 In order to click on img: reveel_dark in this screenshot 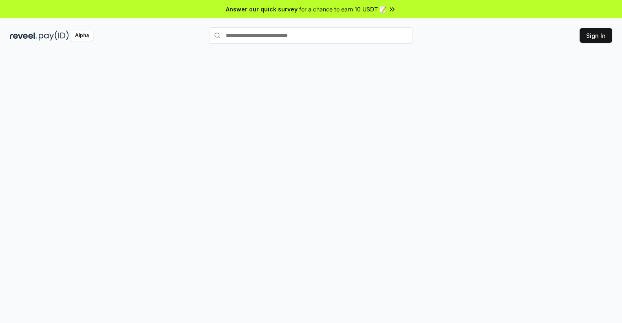, I will do `click(23, 35)`.